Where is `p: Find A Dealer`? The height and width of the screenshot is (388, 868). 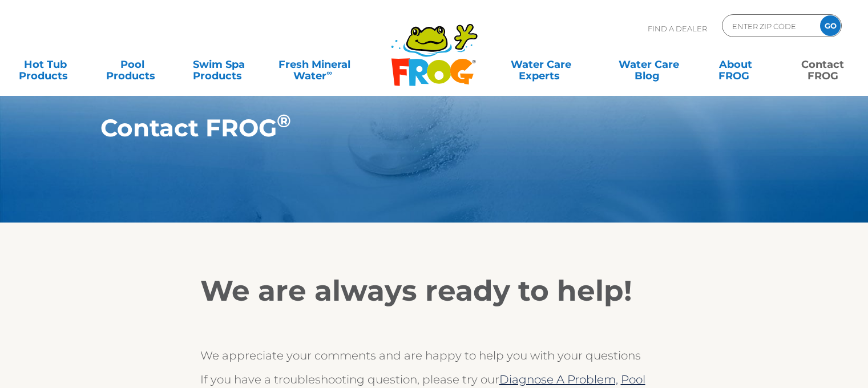
p: Find A Dealer is located at coordinates (678, 28).